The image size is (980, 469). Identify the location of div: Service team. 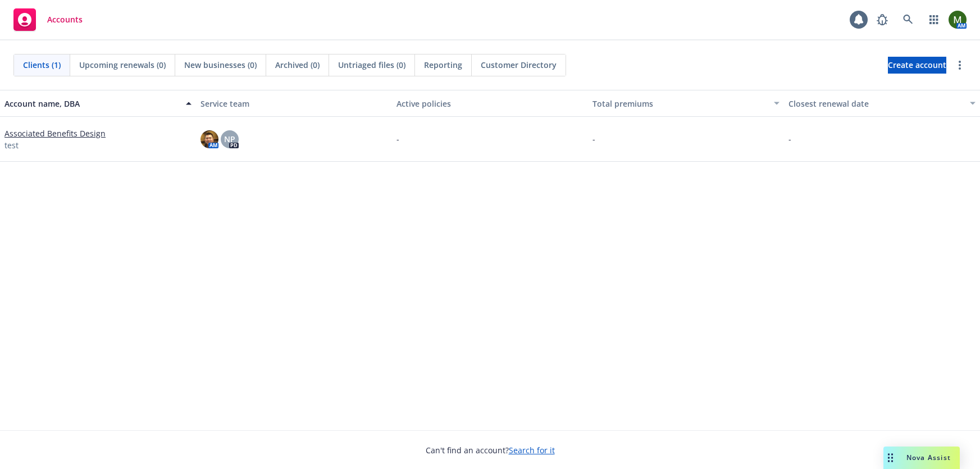
(294, 103).